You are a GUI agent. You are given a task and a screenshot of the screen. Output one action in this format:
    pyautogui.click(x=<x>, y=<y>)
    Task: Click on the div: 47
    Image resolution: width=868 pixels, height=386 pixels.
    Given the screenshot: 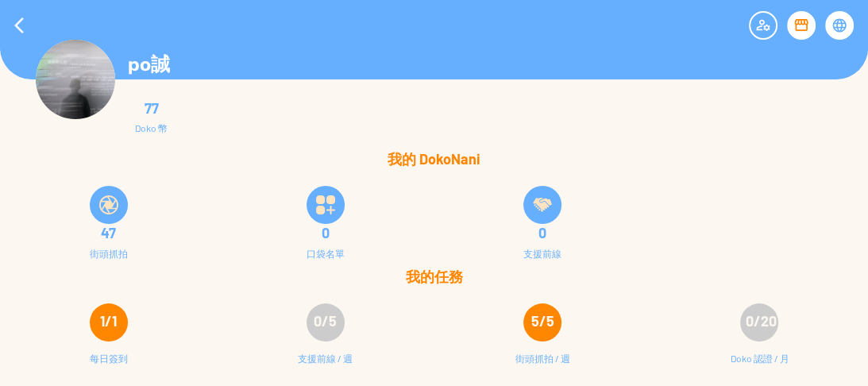 What is the action you would take?
    pyautogui.click(x=108, y=233)
    